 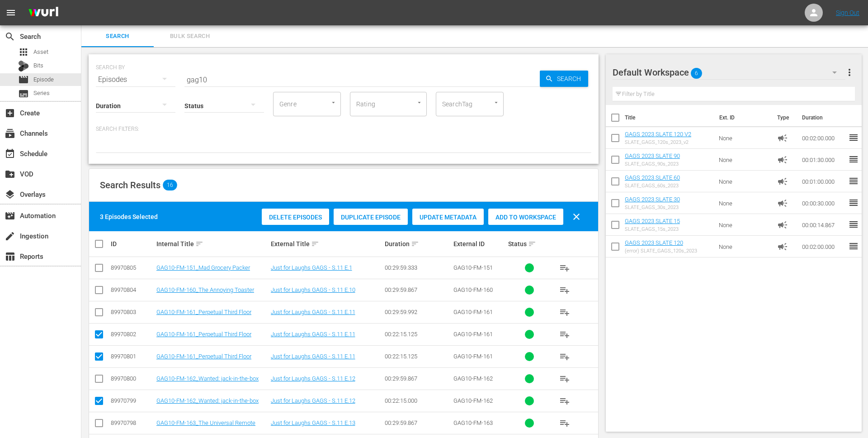 I want to click on span: menu, so click(x=11, y=13).